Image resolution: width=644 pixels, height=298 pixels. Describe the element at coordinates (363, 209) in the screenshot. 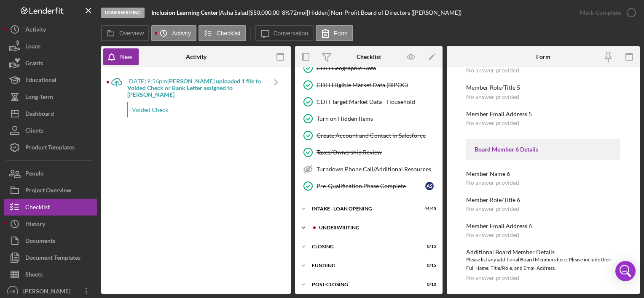

I see `div: INTAKE - LOAN OPENING` at that location.